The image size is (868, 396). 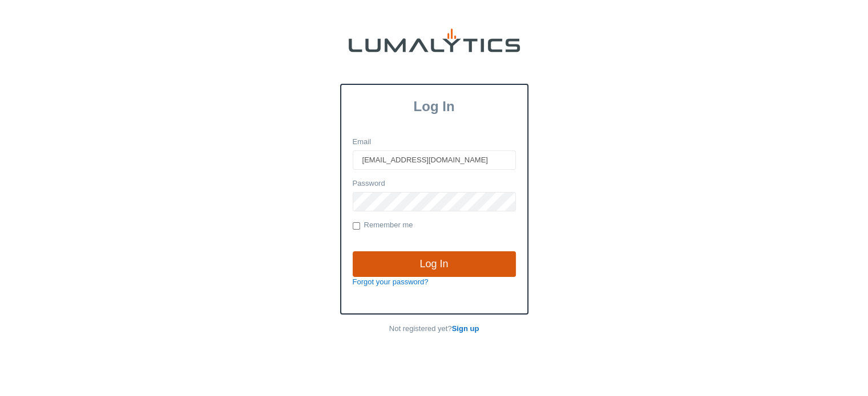 What do you see at coordinates (361, 142) in the screenshot?
I see `label: Email` at bounding box center [361, 142].